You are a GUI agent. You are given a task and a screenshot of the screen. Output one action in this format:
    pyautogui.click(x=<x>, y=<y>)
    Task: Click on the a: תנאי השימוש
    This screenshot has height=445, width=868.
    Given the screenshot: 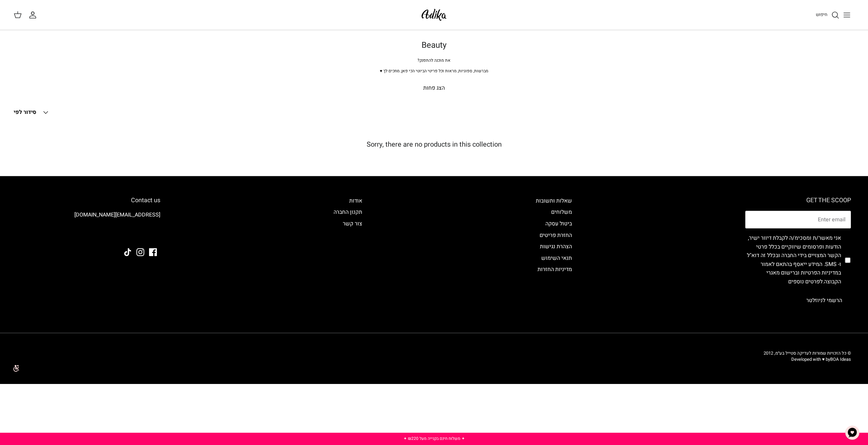 What is the action you would take?
    pyautogui.click(x=557, y=259)
    